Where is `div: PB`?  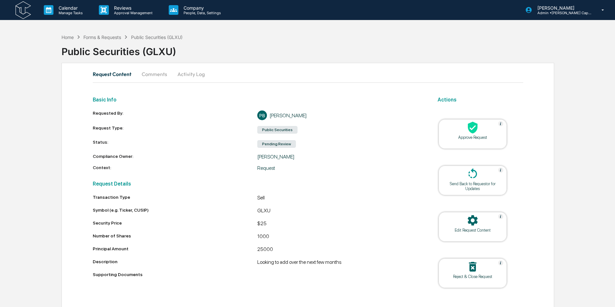 div: PB is located at coordinates (262, 115).